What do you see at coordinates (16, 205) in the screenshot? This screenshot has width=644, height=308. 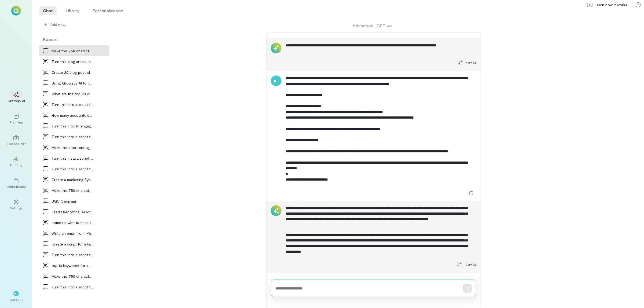 I see `a: Settings` at bounding box center [16, 205].